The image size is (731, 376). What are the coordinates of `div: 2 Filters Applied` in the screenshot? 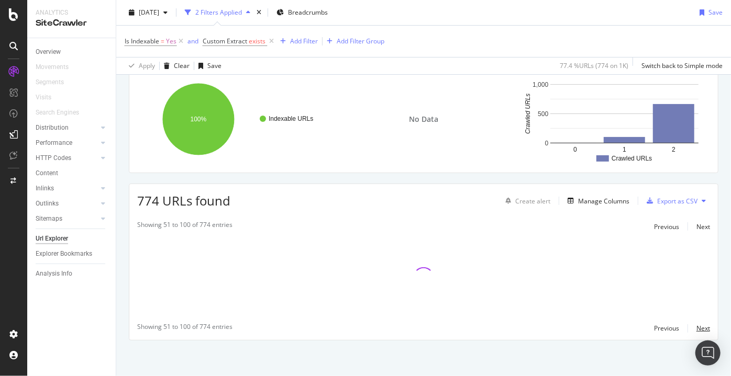 It's located at (218, 12).